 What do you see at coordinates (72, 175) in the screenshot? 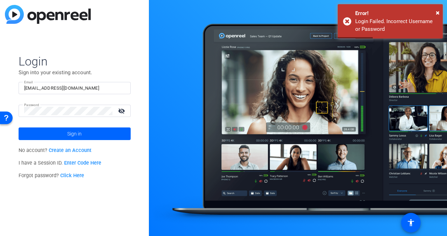
I see `a: Click Here` at bounding box center [72, 175].